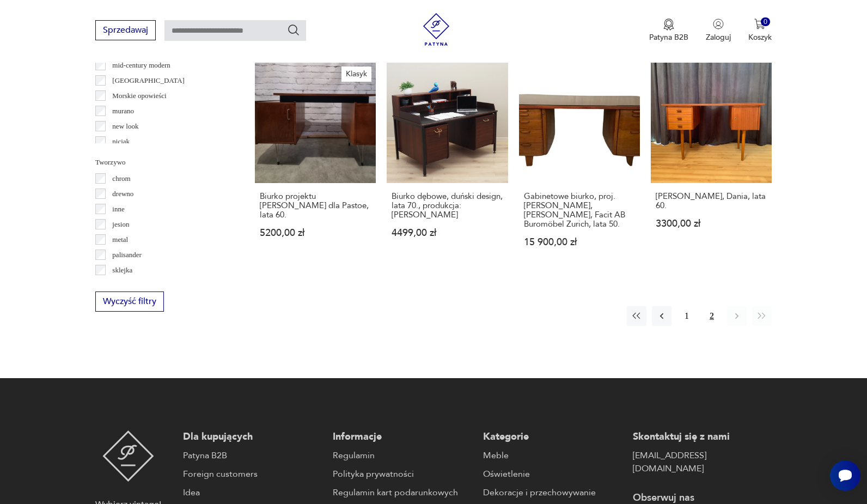 This screenshot has width=867, height=504. I want to click on p: Tworzywo, so click(162, 162).